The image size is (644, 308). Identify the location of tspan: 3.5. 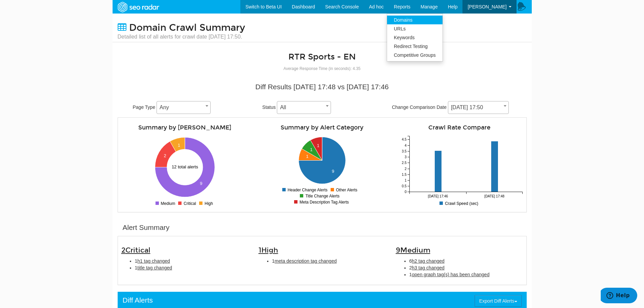
(404, 151).